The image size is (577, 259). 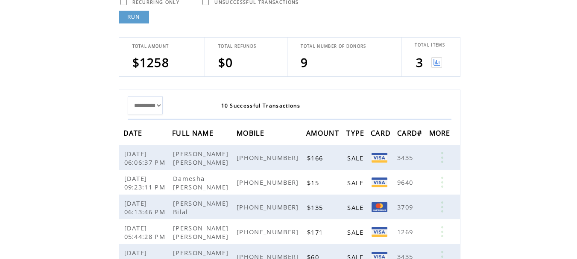 I want to click on span: MORE, so click(x=441, y=134).